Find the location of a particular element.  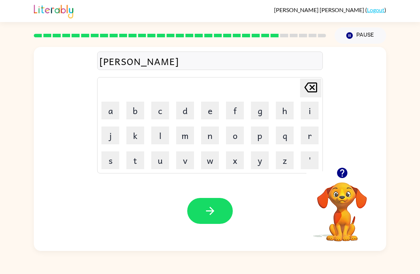

button: i is located at coordinates (310, 111).